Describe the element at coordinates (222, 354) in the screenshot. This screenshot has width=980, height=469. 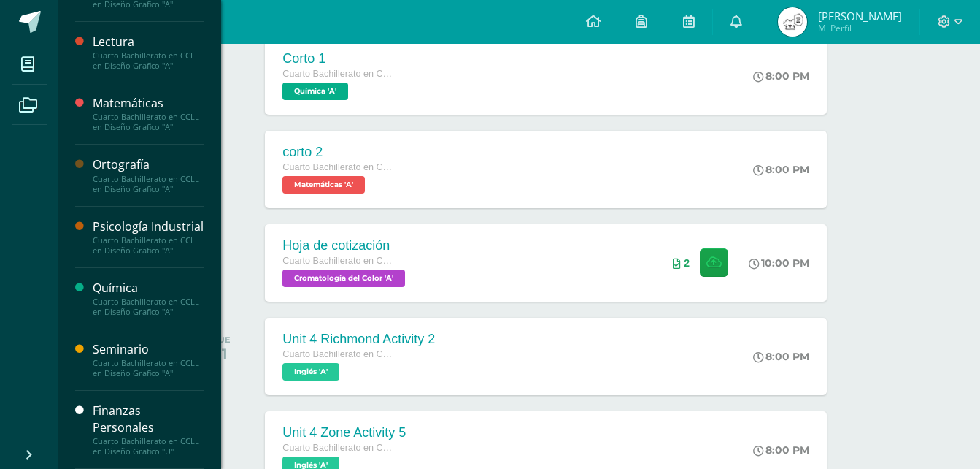
I see `div: 11` at that location.